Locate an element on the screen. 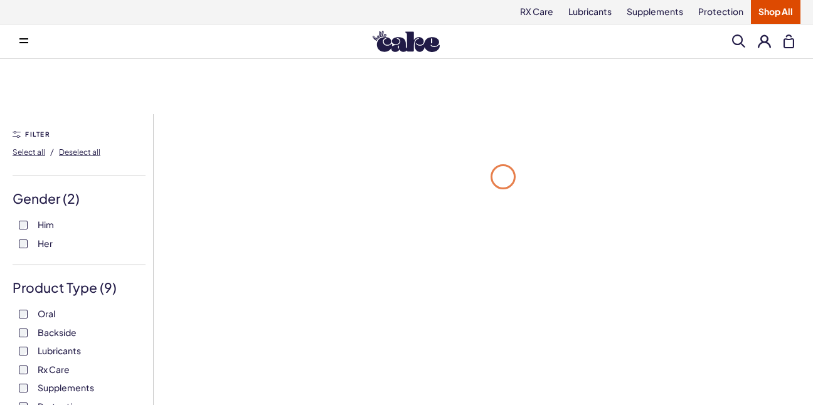  span: Backside is located at coordinates (57, 333).